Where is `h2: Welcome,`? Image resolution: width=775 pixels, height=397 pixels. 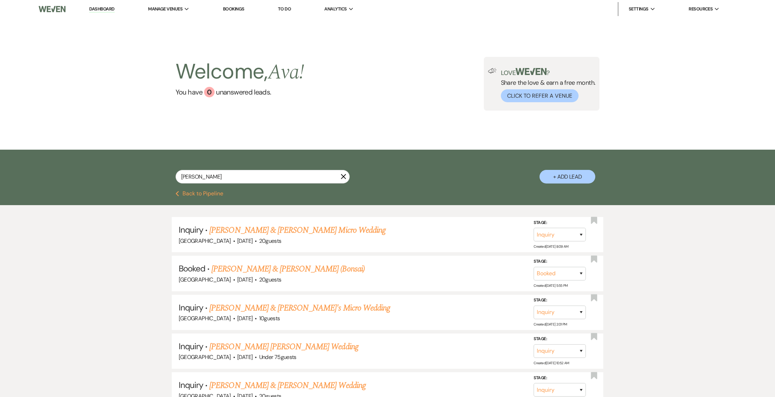
h2: Welcome, is located at coordinates (240, 72).